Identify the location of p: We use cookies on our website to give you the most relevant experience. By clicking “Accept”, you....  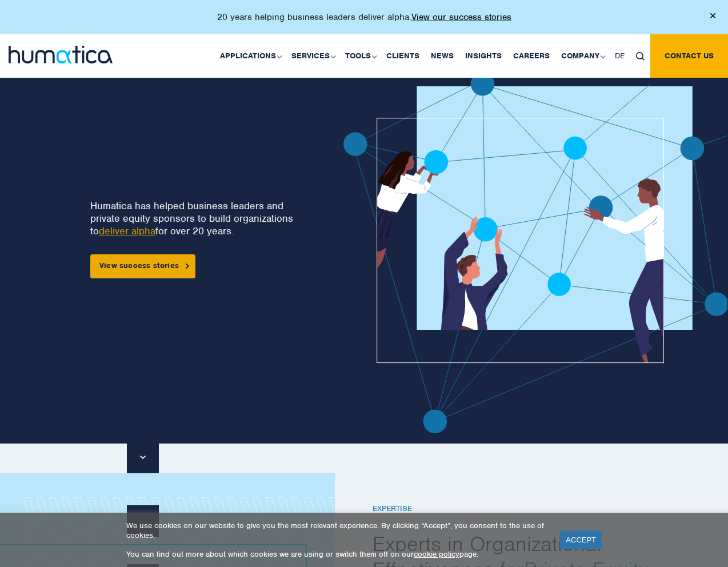
(336, 530).